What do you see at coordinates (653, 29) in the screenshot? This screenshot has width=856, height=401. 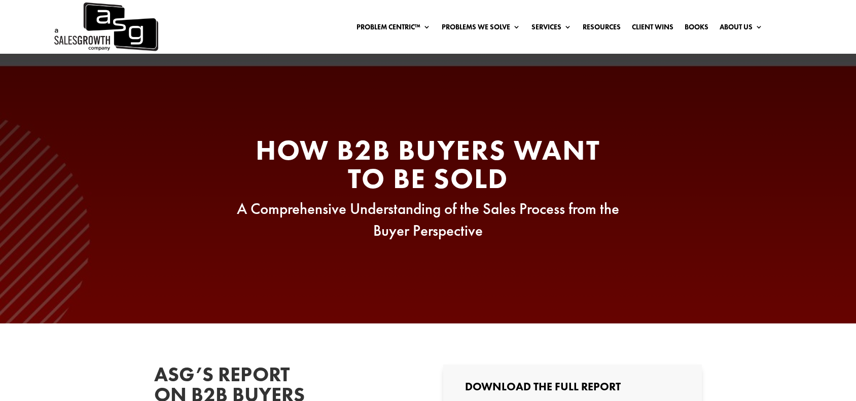 I see `a: Client Wins` at bounding box center [653, 29].